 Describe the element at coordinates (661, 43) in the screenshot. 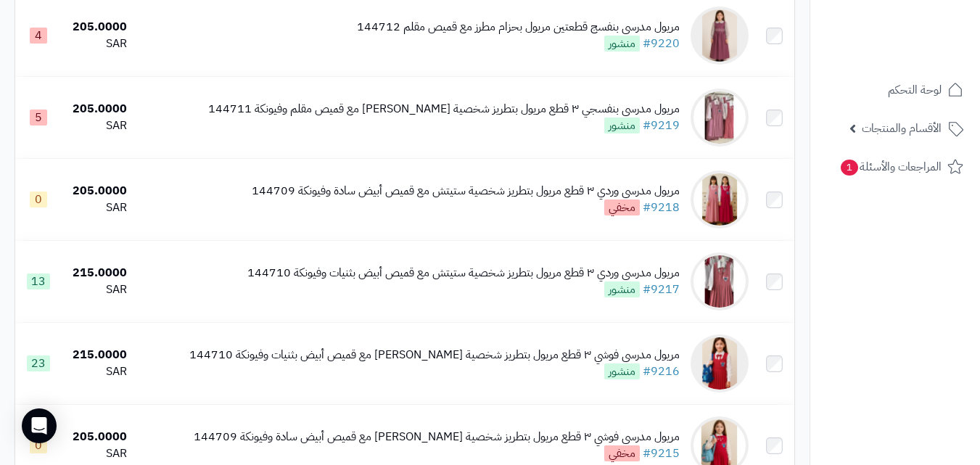

I see `a: #9220` at that location.